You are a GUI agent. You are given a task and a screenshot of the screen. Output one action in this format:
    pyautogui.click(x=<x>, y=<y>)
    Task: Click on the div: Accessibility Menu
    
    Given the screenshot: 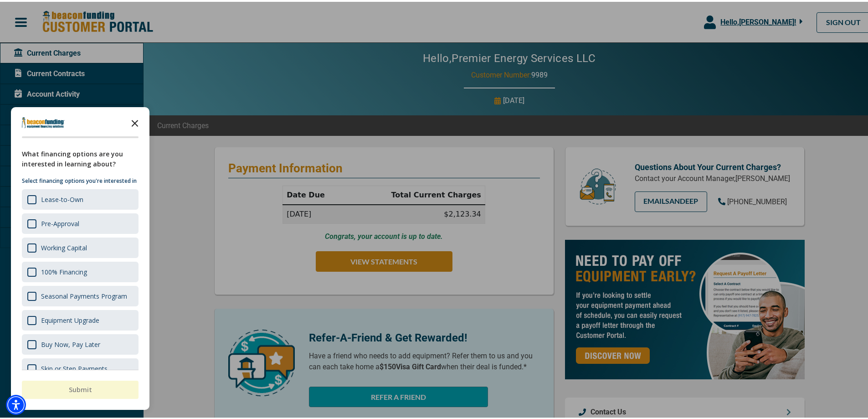 What is the action you would take?
    pyautogui.click(x=16, y=403)
    